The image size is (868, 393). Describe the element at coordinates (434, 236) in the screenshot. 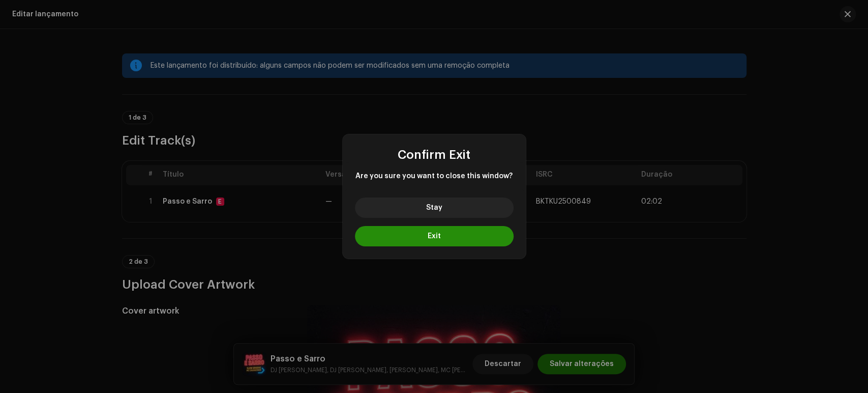

I see `span: Exit` at that location.